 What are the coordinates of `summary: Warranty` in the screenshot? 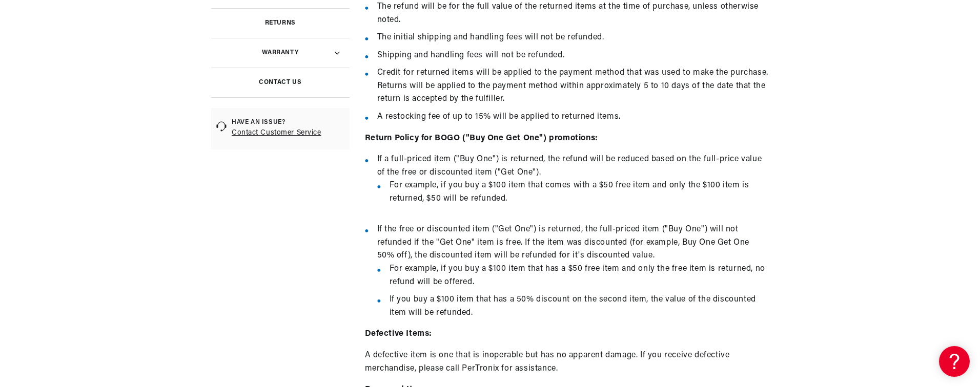 It's located at (280, 53).